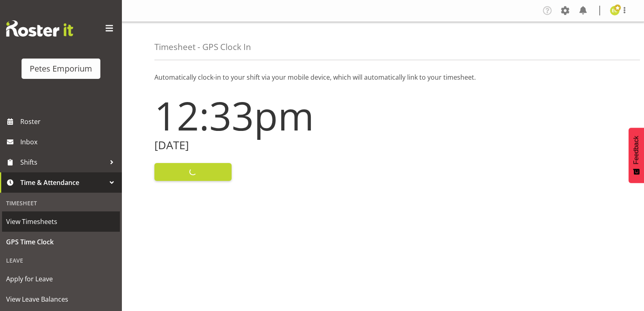 This screenshot has width=644, height=311. Describe the element at coordinates (61, 221) in the screenshot. I see `a: View Timesheets` at that location.